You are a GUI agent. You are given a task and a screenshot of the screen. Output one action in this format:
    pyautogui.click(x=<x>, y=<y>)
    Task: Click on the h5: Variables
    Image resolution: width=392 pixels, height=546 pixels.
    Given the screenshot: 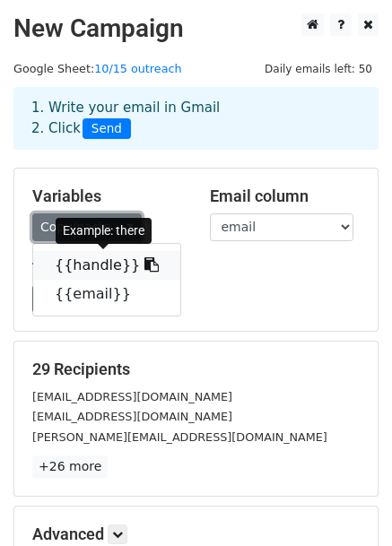 What is the action you would take?
    pyautogui.click(x=108, y=197)
    